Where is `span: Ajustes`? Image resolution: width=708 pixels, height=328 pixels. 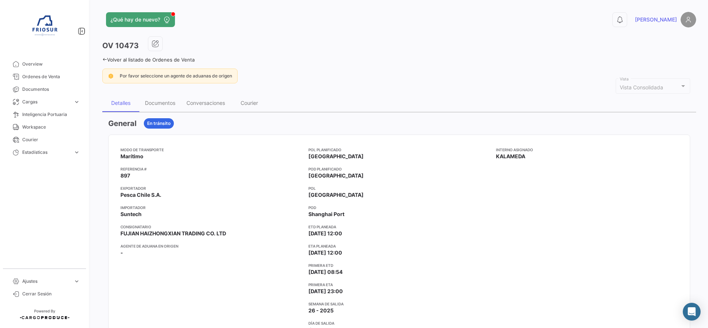
span: Ajustes is located at coordinates (46, 281).